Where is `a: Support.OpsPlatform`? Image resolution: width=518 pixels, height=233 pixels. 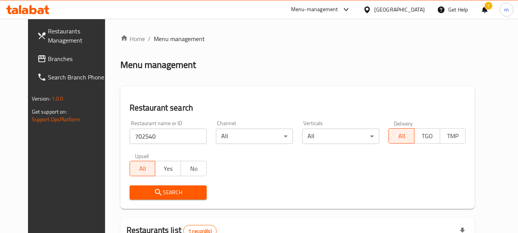
a: Support.OpsPlatform is located at coordinates (56, 119).